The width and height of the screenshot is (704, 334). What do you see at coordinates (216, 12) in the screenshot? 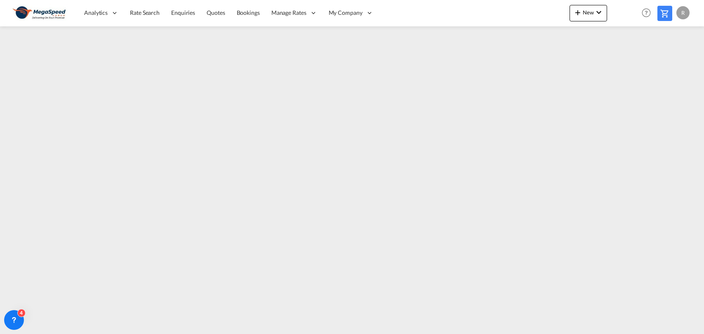
I see `span: Quotes` at bounding box center [216, 12].